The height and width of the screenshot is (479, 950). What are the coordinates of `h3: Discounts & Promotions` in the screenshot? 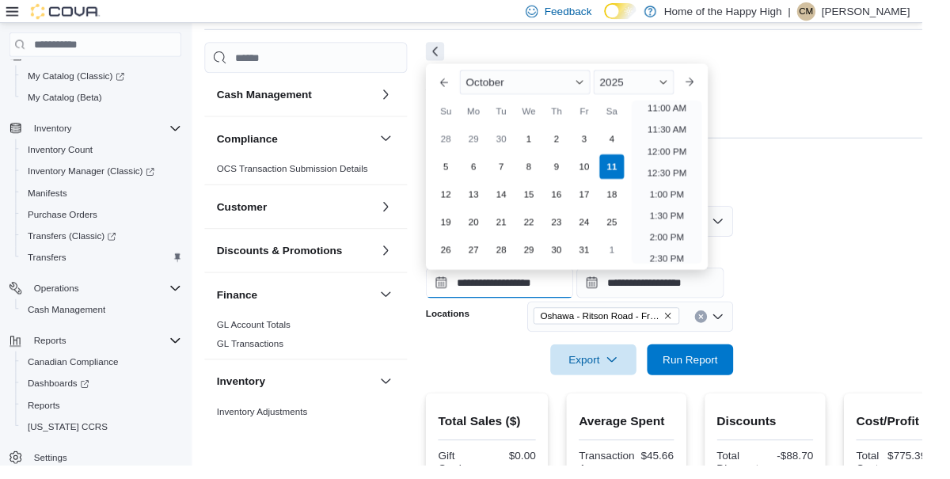 It's located at (287, 258).